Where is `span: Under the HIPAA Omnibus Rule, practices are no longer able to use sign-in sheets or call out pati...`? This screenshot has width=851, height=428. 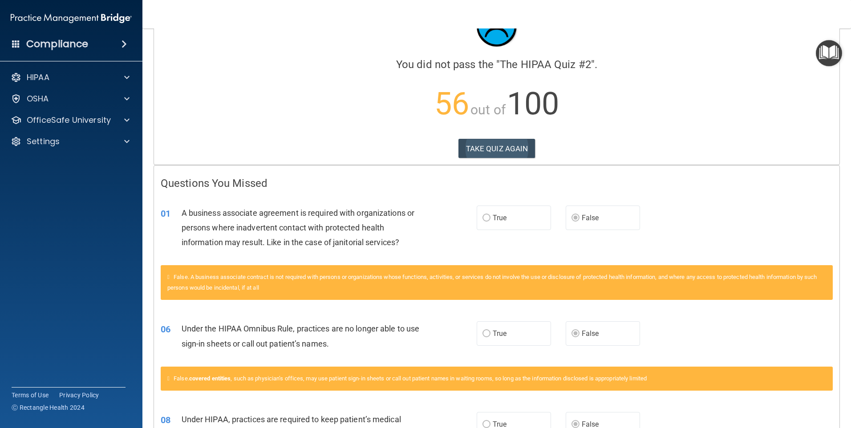
span: Under the HIPAA Omnibus Rule, practices are no longer able to use sign-in sheets or call out pati... is located at coordinates (300, 336).